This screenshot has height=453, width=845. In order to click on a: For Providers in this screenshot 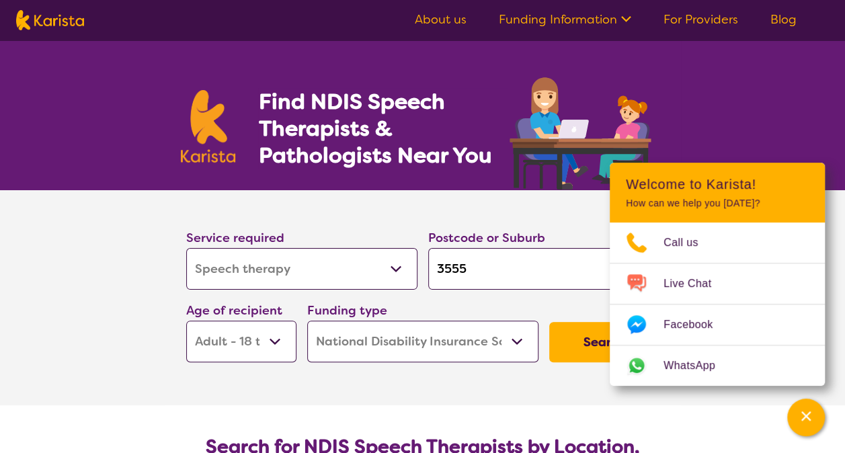, I will do `click(701, 20)`.